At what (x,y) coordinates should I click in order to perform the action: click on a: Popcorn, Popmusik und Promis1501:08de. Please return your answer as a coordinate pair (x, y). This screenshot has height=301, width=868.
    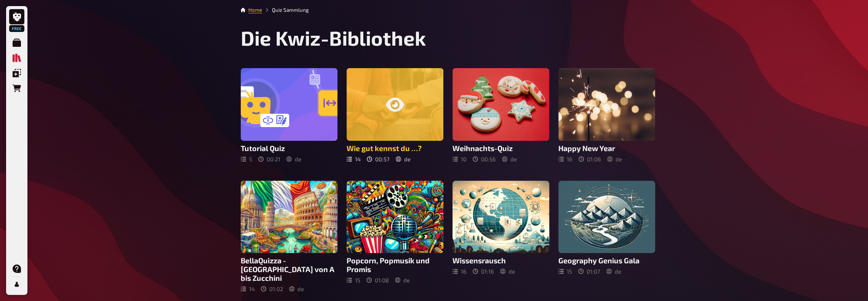
    Looking at the image, I should click on (395, 237).